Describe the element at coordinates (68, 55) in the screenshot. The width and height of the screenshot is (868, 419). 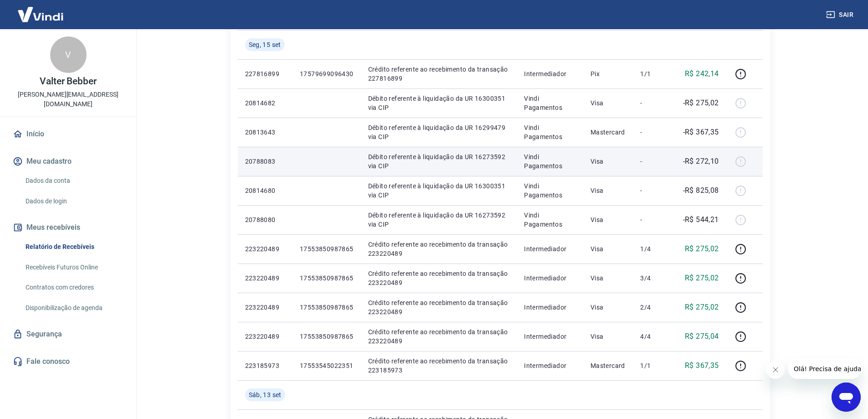
I see `div: V` at that location.